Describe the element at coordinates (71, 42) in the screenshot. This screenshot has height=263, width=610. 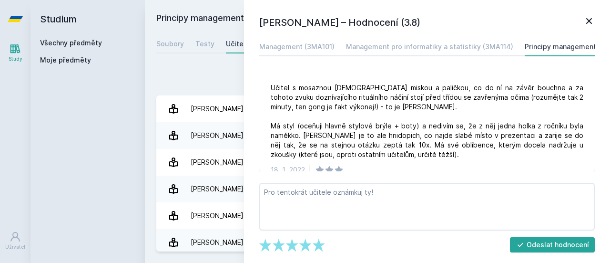
I see `a: Všechny předměty` at that location.